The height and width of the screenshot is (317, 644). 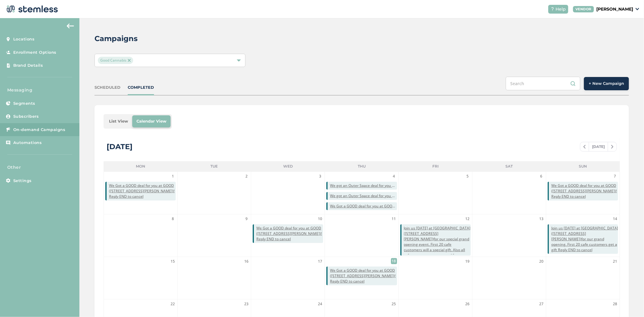 I want to click on span: 12, so click(x=468, y=219).